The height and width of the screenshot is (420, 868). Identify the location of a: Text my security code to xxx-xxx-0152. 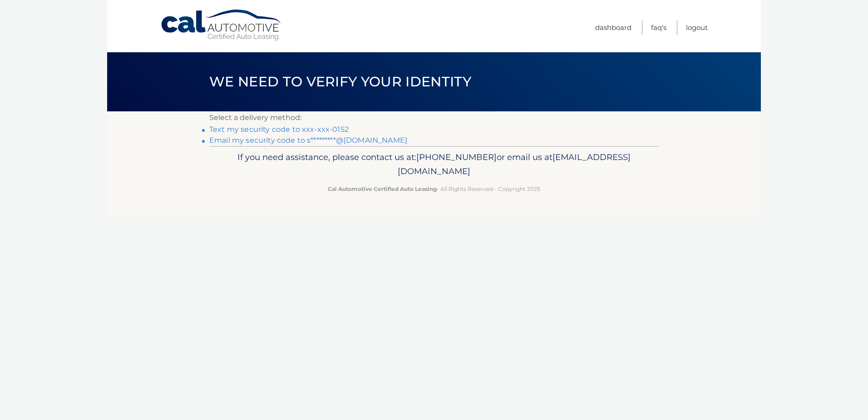
(279, 129).